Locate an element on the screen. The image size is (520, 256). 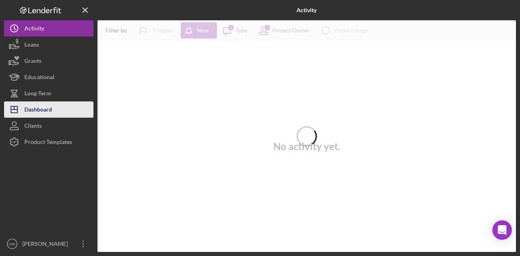
a: Clients is located at coordinates (49, 126).